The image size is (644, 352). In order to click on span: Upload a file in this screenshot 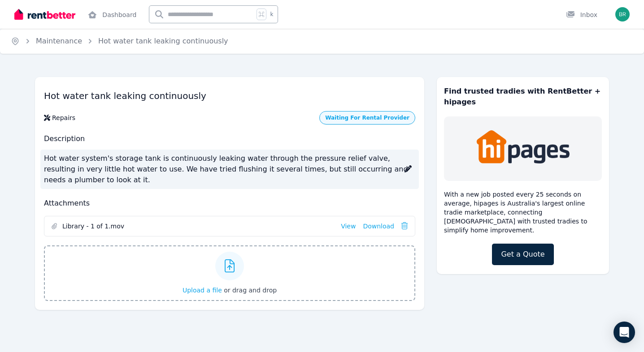, I will do `click(202, 290)`.